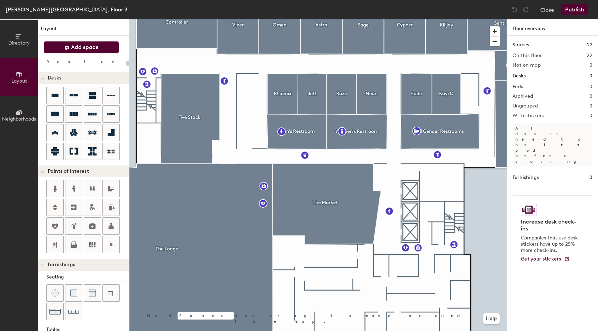  I want to click on button: Add space, so click(81, 47).